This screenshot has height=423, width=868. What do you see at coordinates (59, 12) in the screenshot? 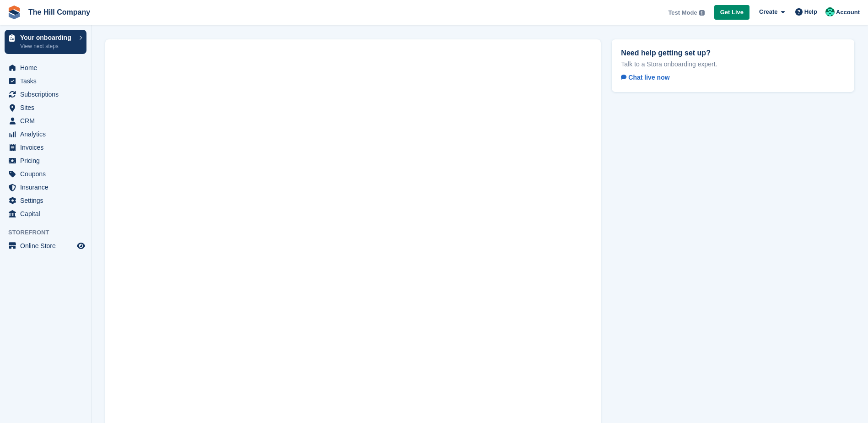
I see `a: The Hill Company` at bounding box center [59, 12].